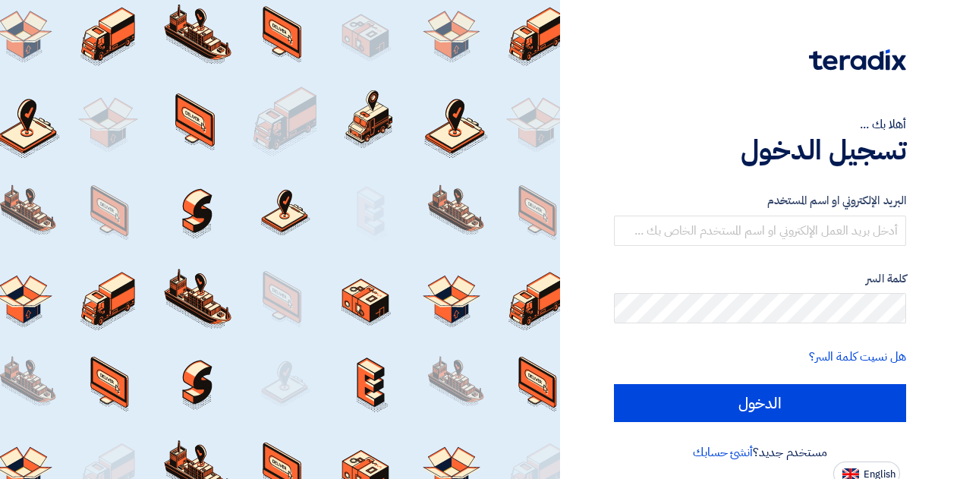  What do you see at coordinates (760, 125) in the screenshot?
I see `div: أهلا بك ...` at bounding box center [760, 125].